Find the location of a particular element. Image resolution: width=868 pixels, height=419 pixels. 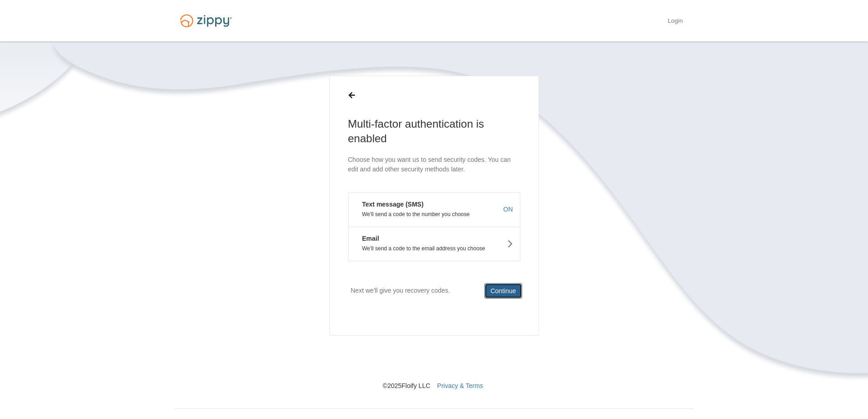

img: Logo is located at coordinates (206, 21).